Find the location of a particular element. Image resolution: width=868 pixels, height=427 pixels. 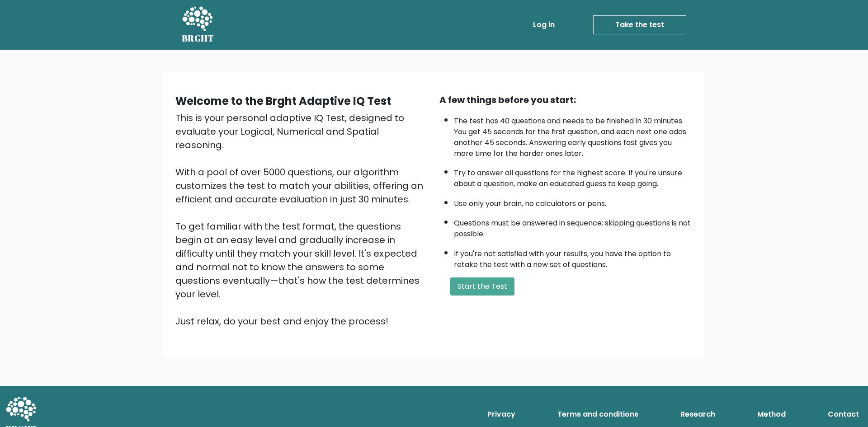

li: The test has 40 questions and needs to be finished in 30 minutes. You get 45 seconds for the firs... is located at coordinates (573, 135).